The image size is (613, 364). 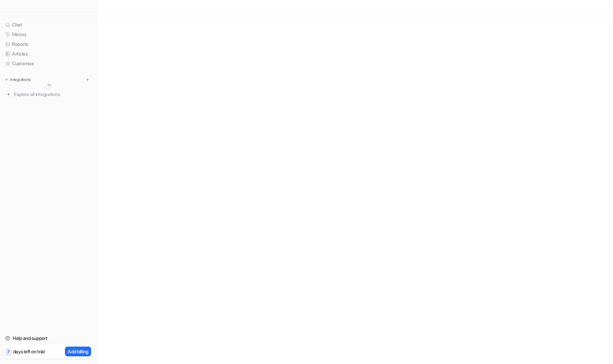 What do you see at coordinates (48, 24) in the screenshot?
I see `a: Chat` at bounding box center [48, 24].